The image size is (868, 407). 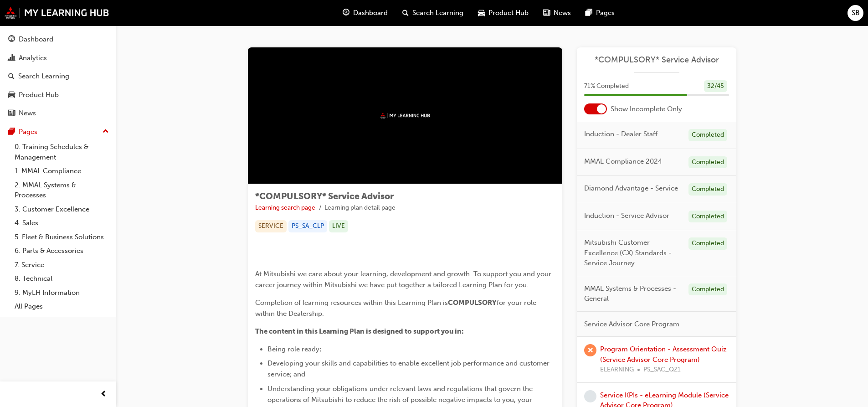 I want to click on a: 7. Service, so click(x=61, y=265).